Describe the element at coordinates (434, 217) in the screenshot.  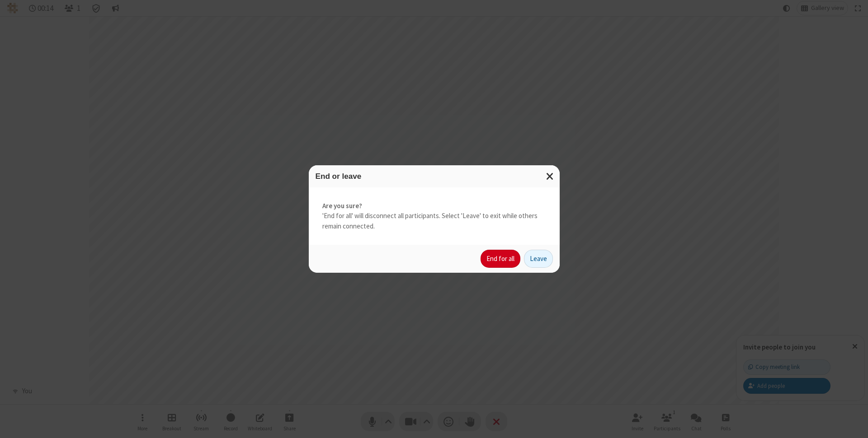
I see `div: 'End for all' will disconnect all participants. Select 'Leave' to exit while others remain connec...` at that location.